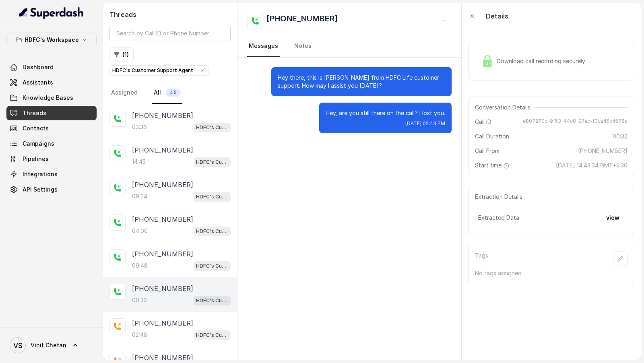 The width and height of the screenshot is (644, 363). I want to click on p: 03:36, so click(139, 127).